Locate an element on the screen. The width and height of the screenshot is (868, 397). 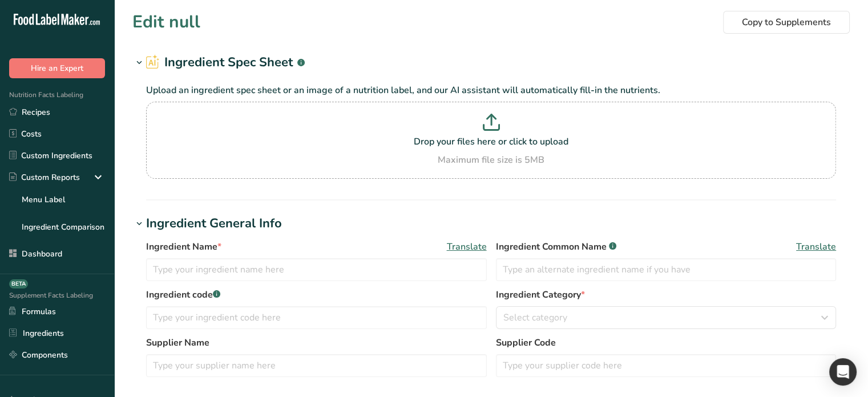
input: Type your ingredient code here is located at coordinates (316, 318).